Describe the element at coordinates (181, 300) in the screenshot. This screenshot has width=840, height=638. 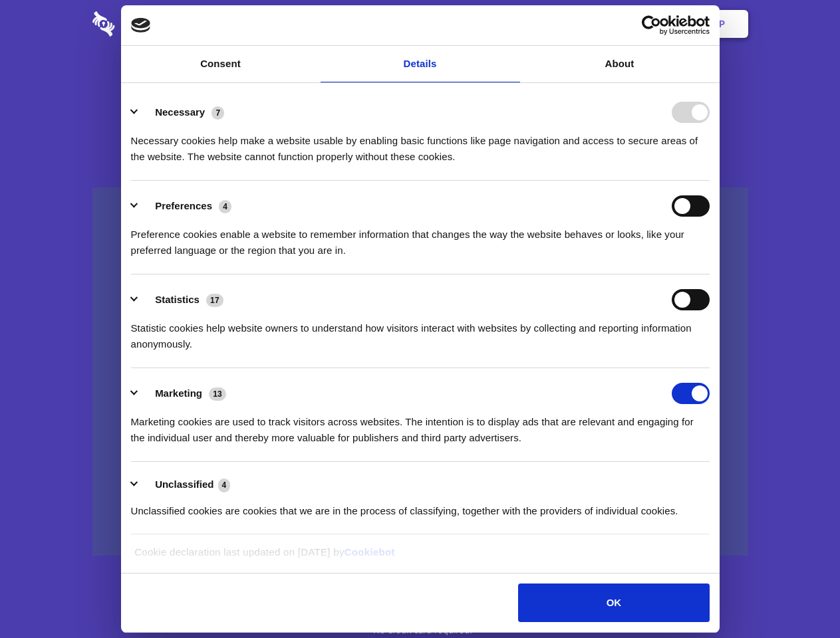
I see `button: Statistics (17)` at that location.